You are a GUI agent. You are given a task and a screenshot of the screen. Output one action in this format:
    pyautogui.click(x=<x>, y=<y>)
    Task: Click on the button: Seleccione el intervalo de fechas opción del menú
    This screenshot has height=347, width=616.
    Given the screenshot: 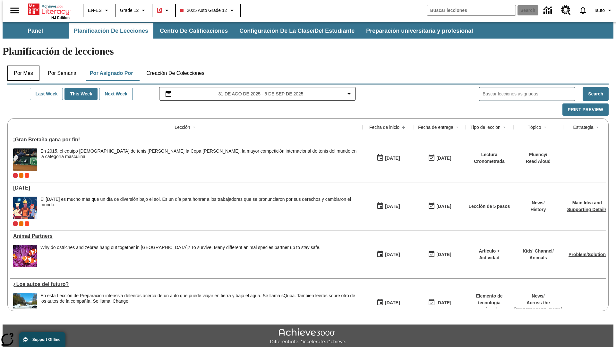 What is the action you would take?
    pyautogui.click(x=258, y=94)
    